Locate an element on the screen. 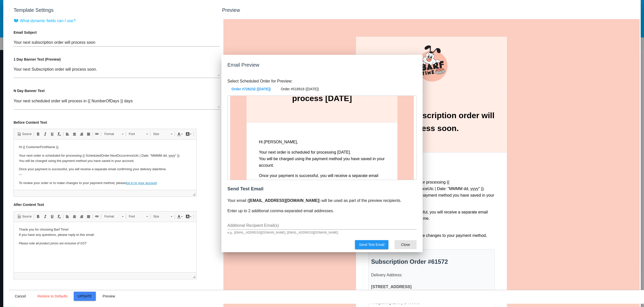  div: Template Settings is located at coordinates (113, 10).